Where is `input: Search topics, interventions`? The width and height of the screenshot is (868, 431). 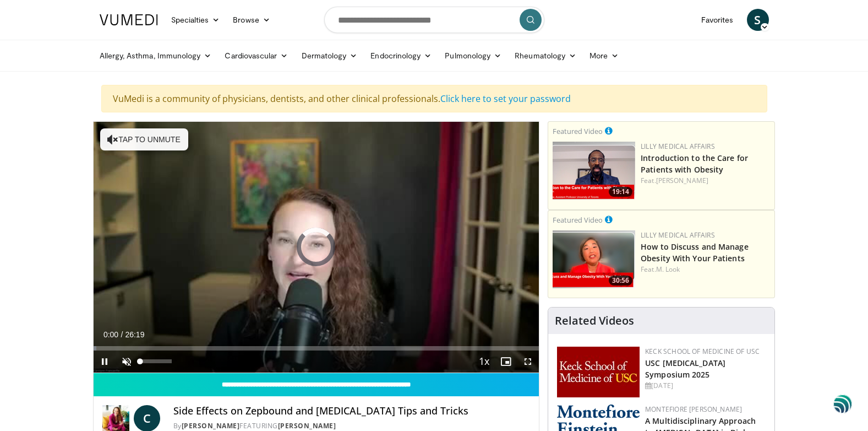
input: Search topics, interventions is located at coordinates (434, 20).